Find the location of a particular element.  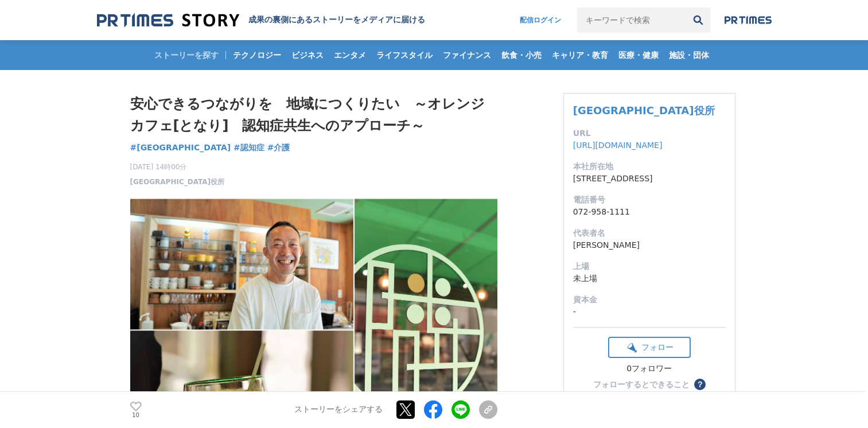

a: prtimes is located at coordinates (748, 20).